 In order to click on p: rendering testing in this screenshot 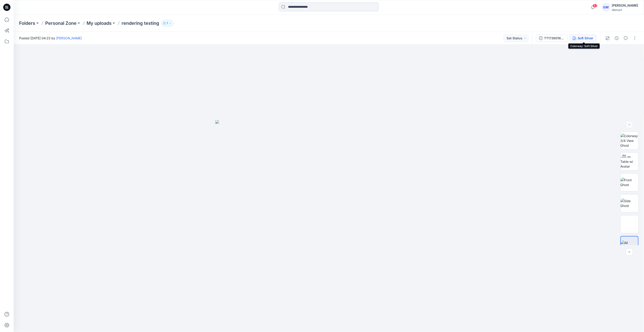, I will do `click(141, 23)`.